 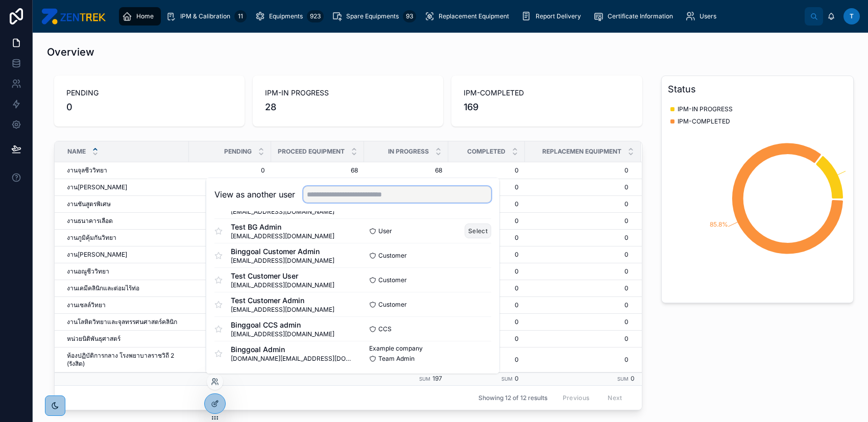 What do you see at coordinates (385, 231) in the screenshot?
I see `span: User` at bounding box center [385, 231].